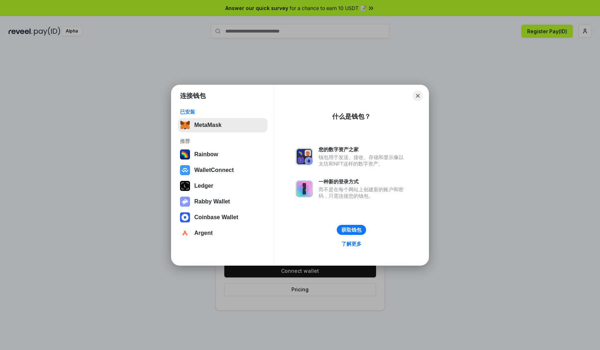  Describe the element at coordinates (206, 154) in the screenshot. I see `div: Rainbow` at that location.